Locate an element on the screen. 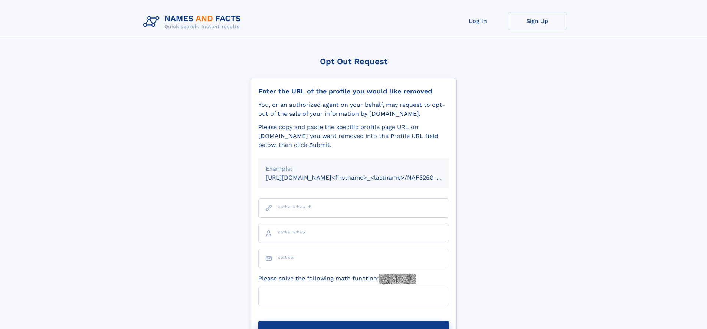 The width and height of the screenshot is (707, 329). div: You, or an authorized agent on your behalf, may request to opt-out of the sale of your informatio... is located at coordinates (354, 110).